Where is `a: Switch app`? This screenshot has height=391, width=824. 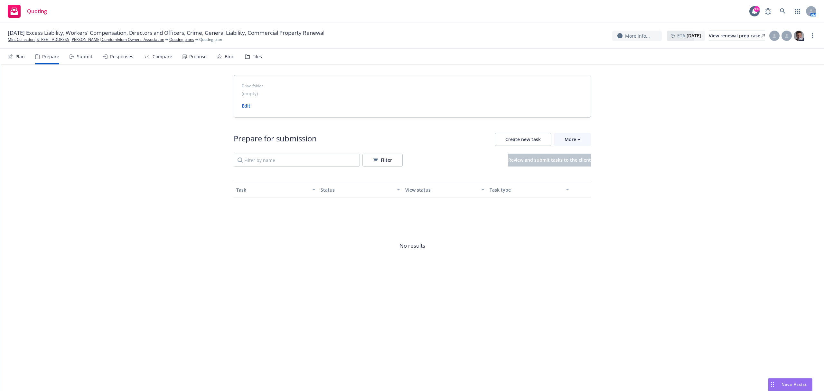
a: Switch app is located at coordinates (798, 11).